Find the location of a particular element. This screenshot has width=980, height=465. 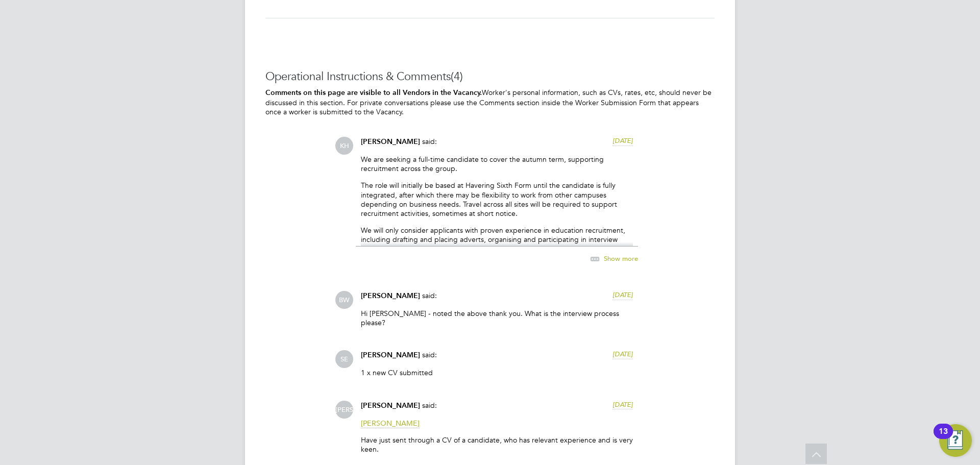

button: Open Resource Center, 13 new notifications is located at coordinates (956, 440).